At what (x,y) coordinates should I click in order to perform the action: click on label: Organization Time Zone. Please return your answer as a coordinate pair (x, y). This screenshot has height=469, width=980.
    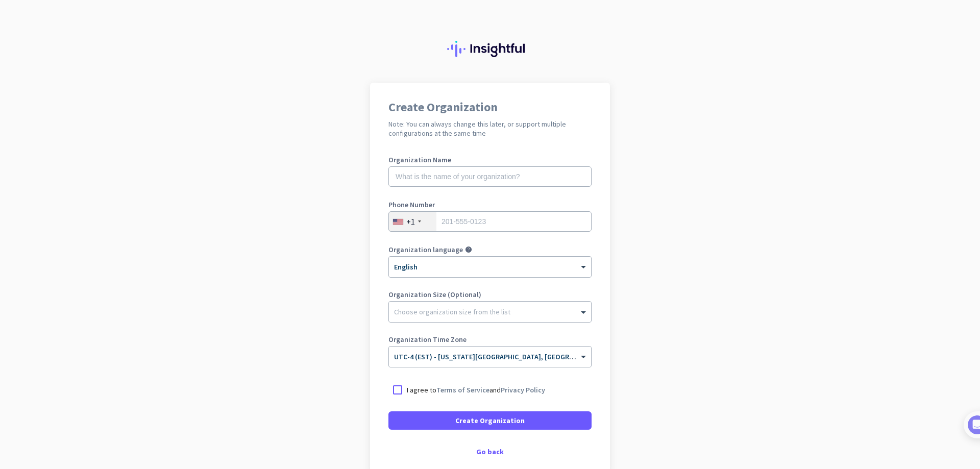
    Looking at the image, I should click on (490, 340).